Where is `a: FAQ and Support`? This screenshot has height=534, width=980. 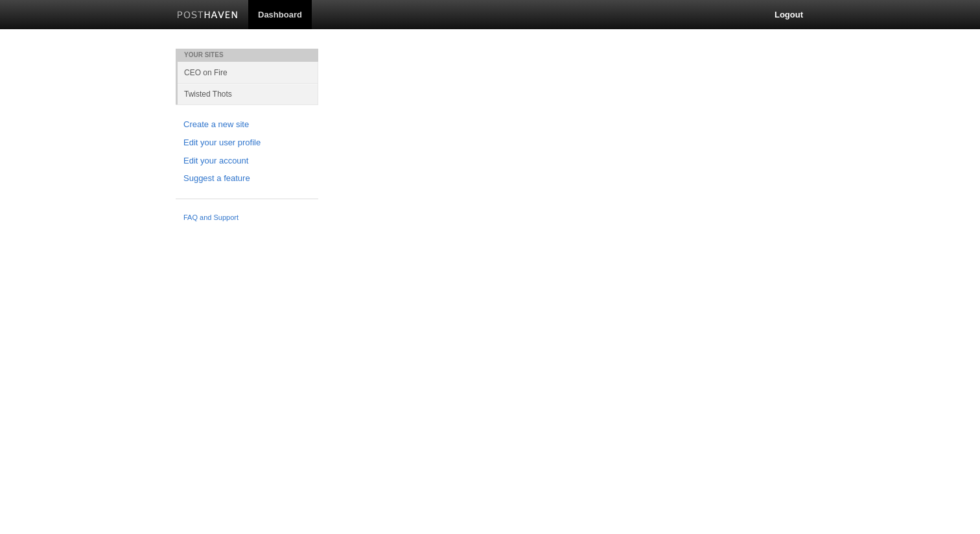 a: FAQ and Support is located at coordinates (247, 218).